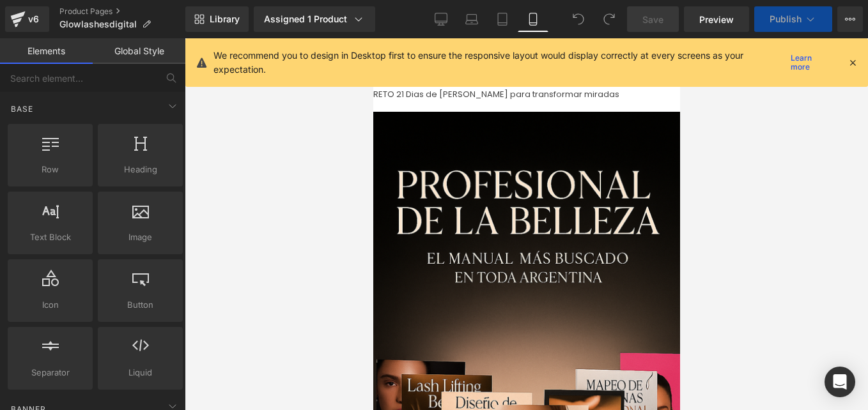  I want to click on button: Publish, so click(793, 19).